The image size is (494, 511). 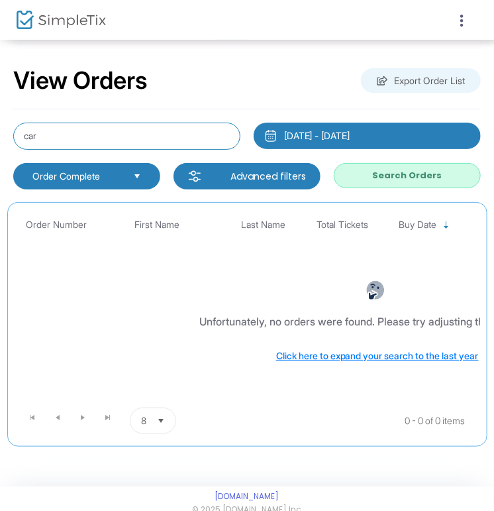 I want to click on span: First Name, so click(x=157, y=225).